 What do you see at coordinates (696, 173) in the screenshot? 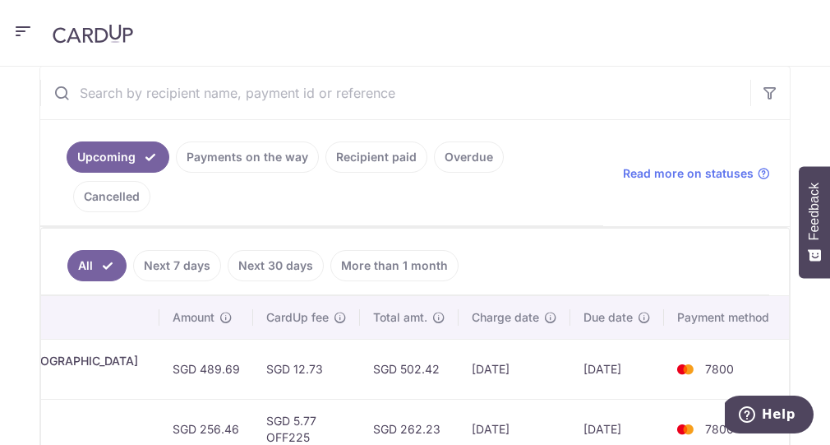
I see `a: Read more on statuses` at bounding box center [696, 173].